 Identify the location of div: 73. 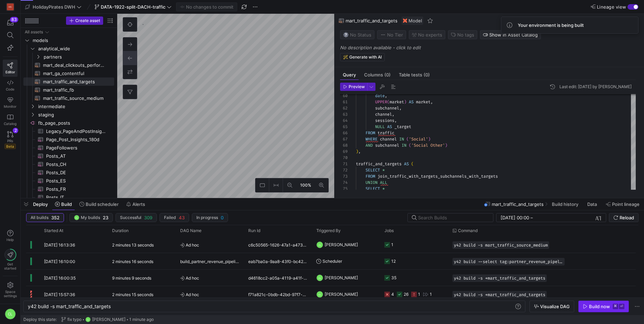
(344, 176).